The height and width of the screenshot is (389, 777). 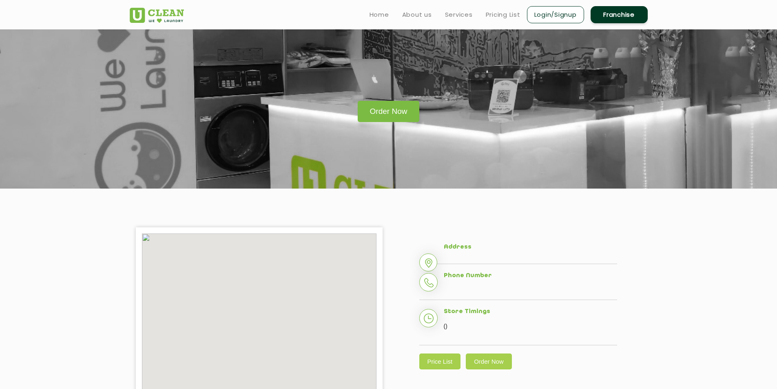 What do you see at coordinates (440, 361) in the screenshot?
I see `a: Price List` at bounding box center [440, 361].